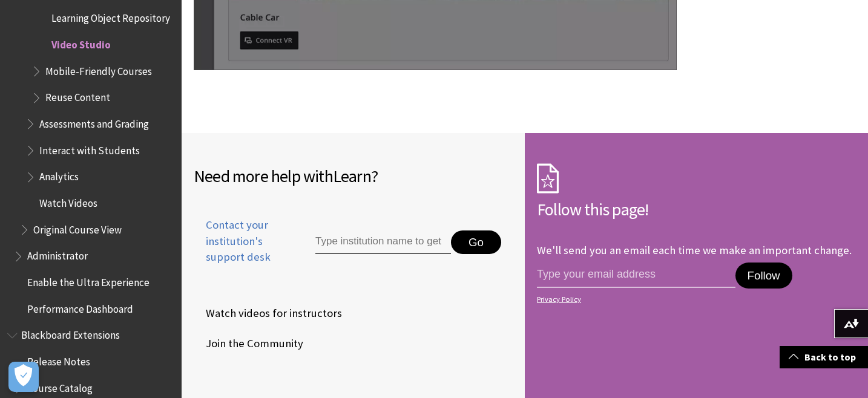 The width and height of the screenshot is (868, 398). I want to click on h2: Need more help with ?, so click(352, 176).